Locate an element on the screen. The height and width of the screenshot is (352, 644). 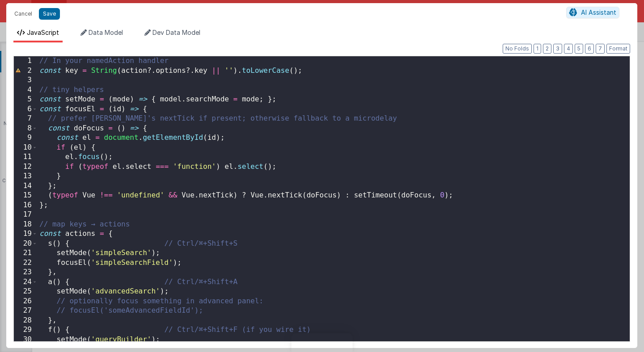
button: 3 is located at coordinates (558, 49).